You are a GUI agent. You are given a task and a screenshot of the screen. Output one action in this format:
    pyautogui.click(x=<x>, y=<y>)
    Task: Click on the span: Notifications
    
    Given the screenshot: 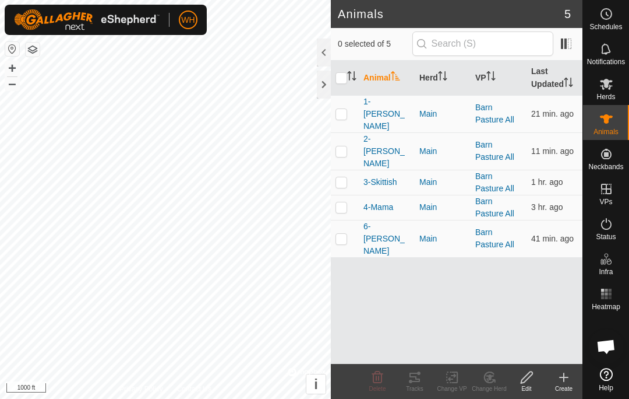 What is the action you would take?
    pyautogui.click(x=606, y=62)
    